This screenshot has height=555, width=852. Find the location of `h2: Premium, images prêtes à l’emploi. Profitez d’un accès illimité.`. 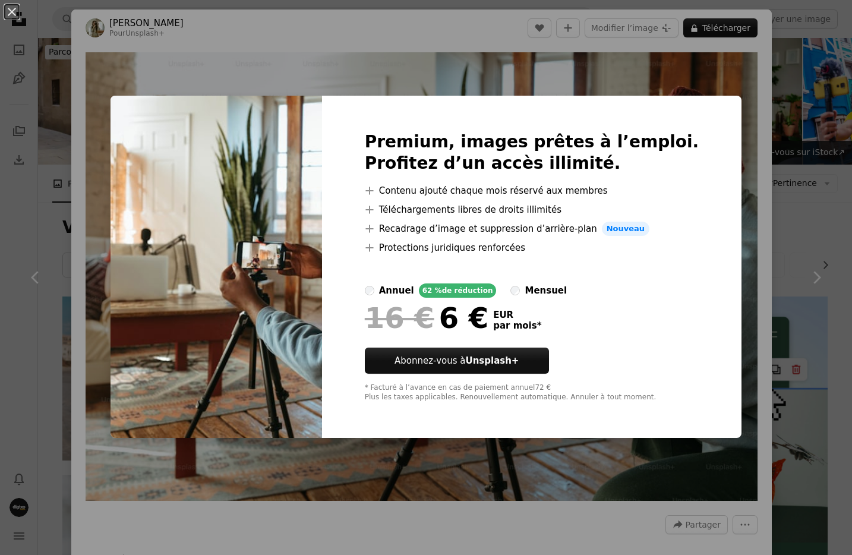

h2: Premium, images prêtes à l’emploi. Profitez d’un accès illimité. is located at coordinates (532, 153).